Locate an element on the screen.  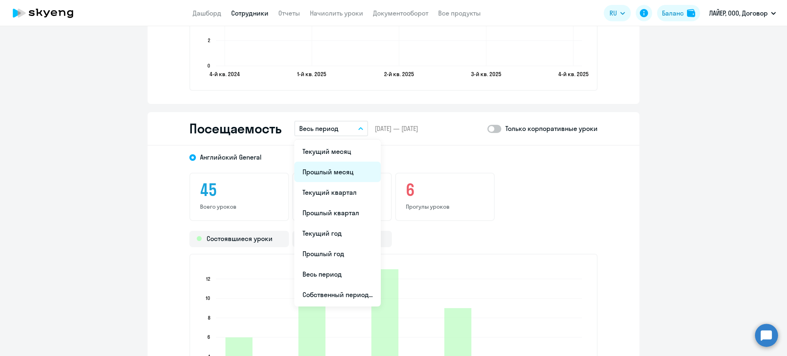
p: Только корпоративные уроки is located at coordinates (551, 129).